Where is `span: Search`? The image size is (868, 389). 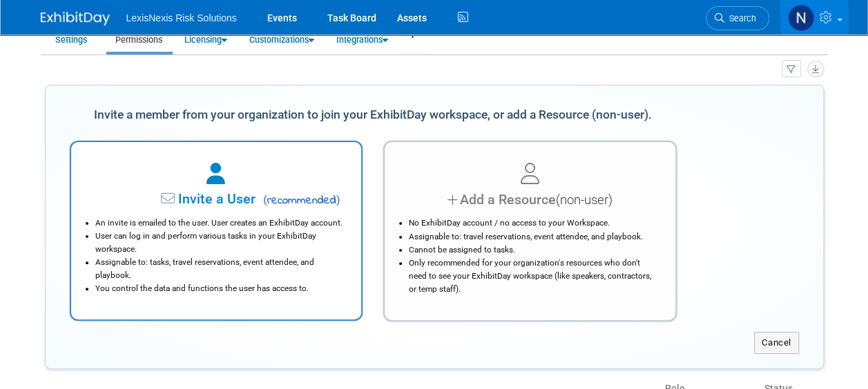 span: Search is located at coordinates (740, 18).